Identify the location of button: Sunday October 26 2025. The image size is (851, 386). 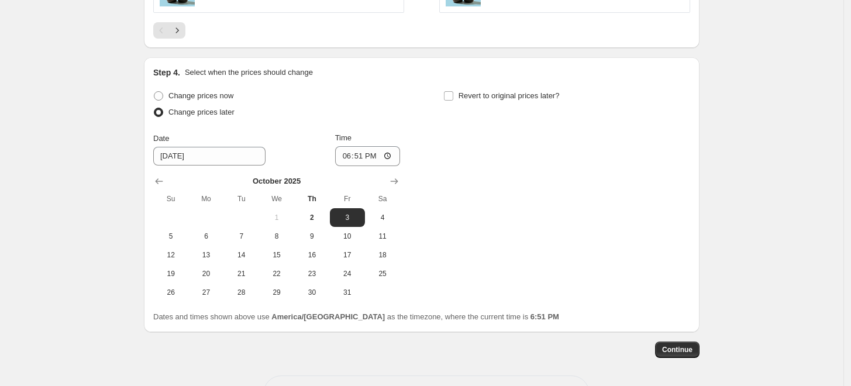
(171, 293).